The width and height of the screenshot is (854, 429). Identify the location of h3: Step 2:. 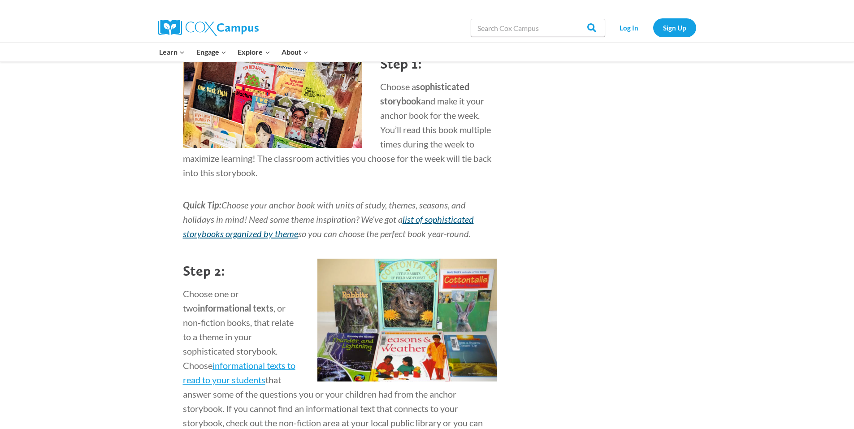
(340, 271).